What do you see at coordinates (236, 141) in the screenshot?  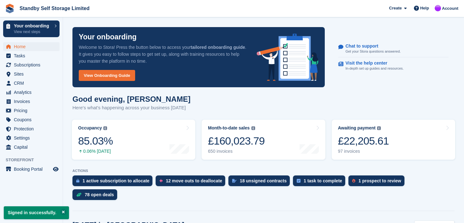 I see `div: £160,023.79` at bounding box center [236, 141].